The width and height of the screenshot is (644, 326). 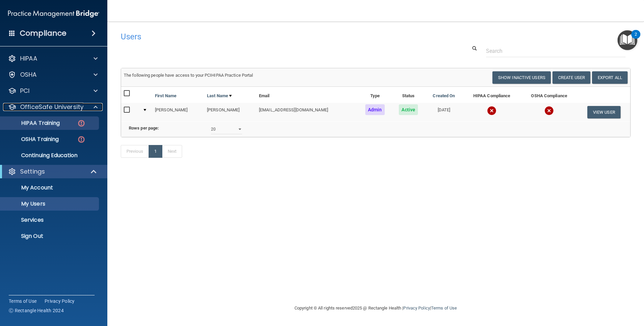 I want to click on p: OSHA Training, so click(x=31, y=139).